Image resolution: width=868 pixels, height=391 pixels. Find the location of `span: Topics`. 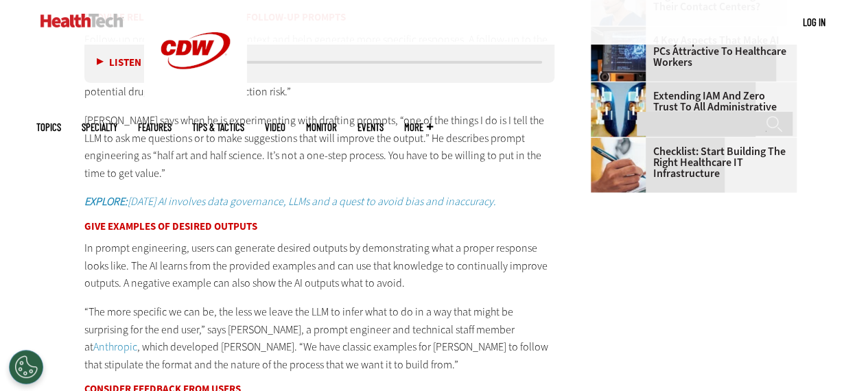

span: Topics is located at coordinates (49, 127).